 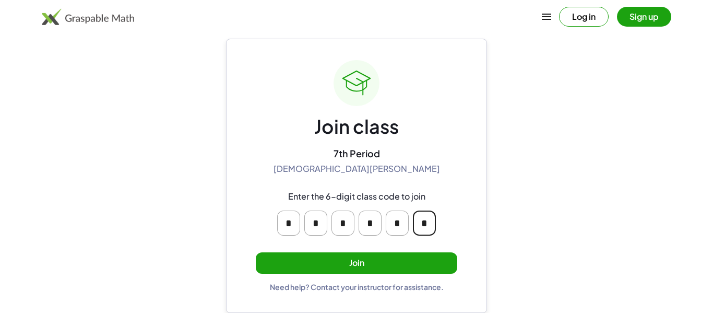 What do you see at coordinates (343, 223) in the screenshot?
I see `input: Please enter OTP character 3` at bounding box center [343, 223].